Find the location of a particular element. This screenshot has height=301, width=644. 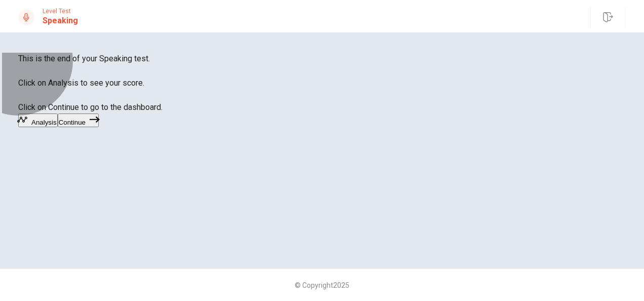

button: Analysis is located at coordinates (38, 120).